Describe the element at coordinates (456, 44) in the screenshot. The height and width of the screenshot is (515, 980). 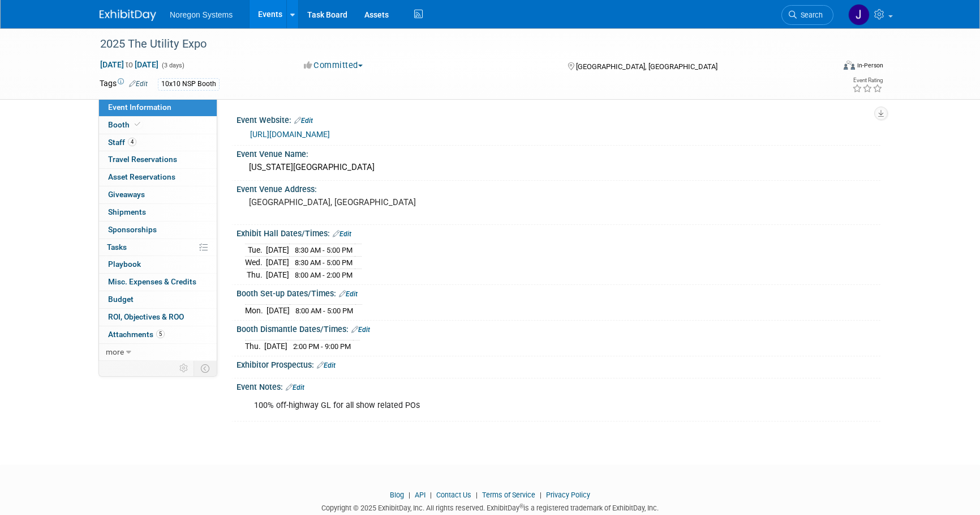
I see `div: 2025 The Utility Expo` at that location.